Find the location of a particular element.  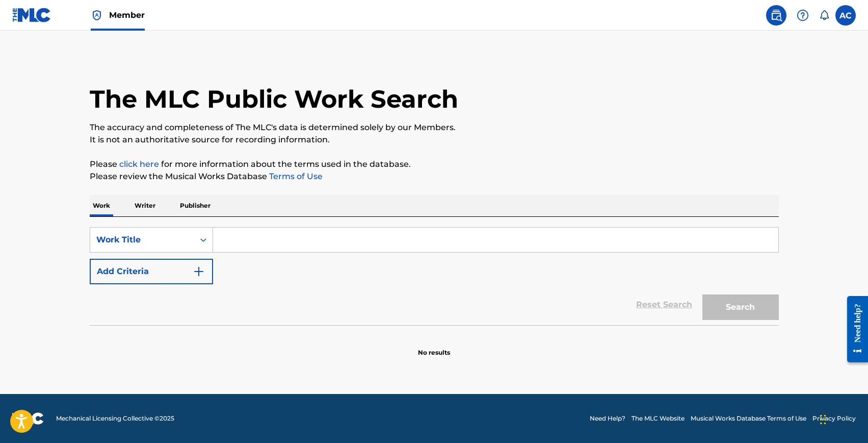

div: User Menu is located at coordinates (846, 15).